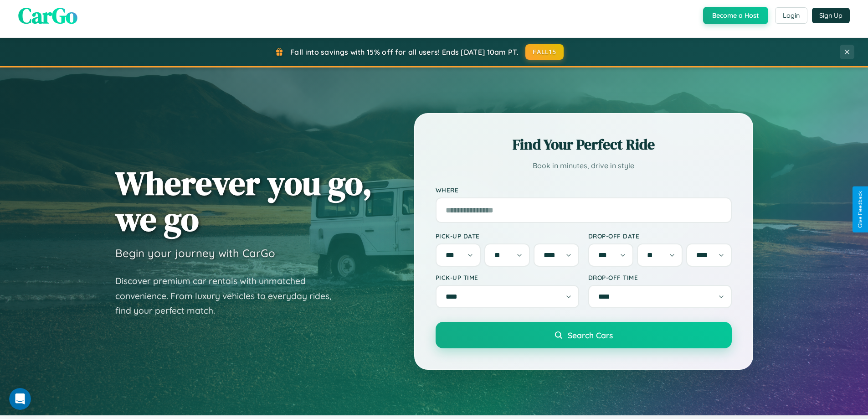 This screenshot has height=419, width=868. What do you see at coordinates (48, 15) in the screenshot?
I see `span: CarGo` at bounding box center [48, 15].